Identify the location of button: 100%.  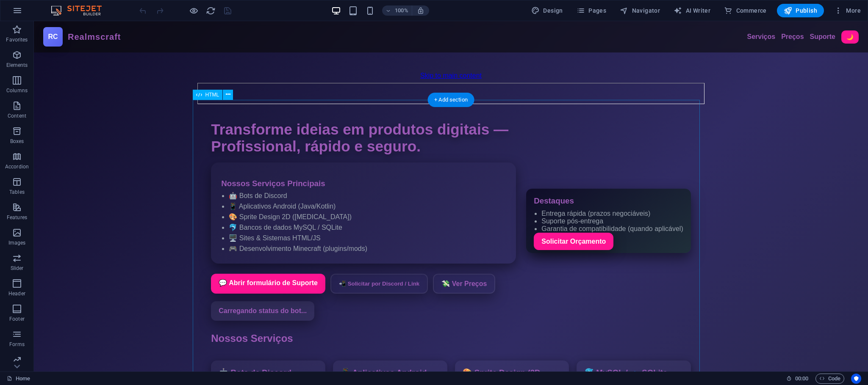
(397, 10).